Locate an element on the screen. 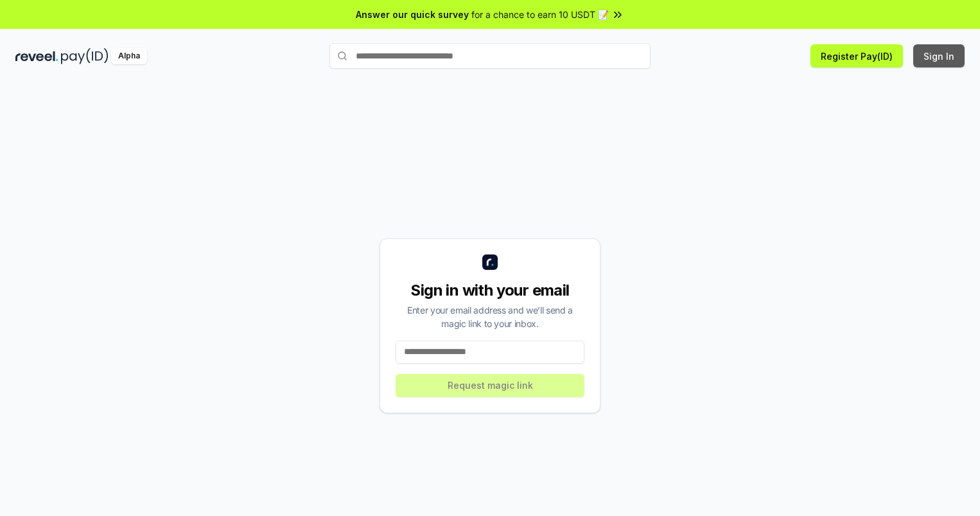  img: reveel_dark is located at coordinates (36, 56).